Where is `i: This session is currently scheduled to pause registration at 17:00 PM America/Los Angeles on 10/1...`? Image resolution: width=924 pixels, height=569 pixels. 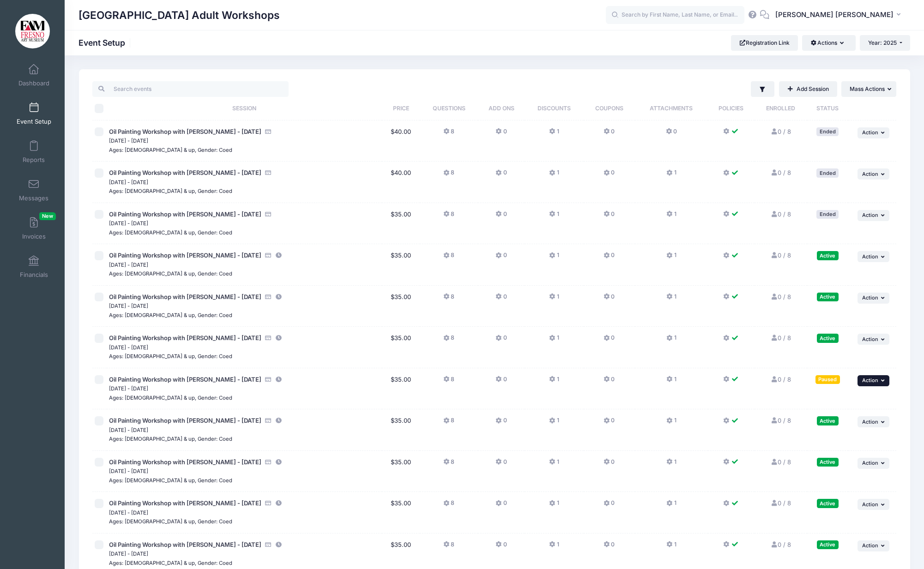
i: This session is currently scheduled to pause registration at 17:00 PM America/Los Angeles on 10/1... is located at coordinates (278, 338).